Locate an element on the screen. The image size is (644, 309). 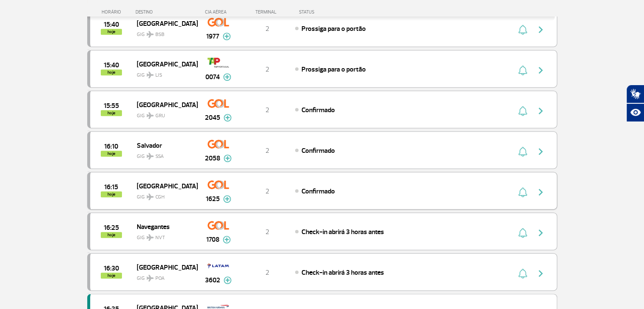
div: DESTINO is located at coordinates (167, 12).